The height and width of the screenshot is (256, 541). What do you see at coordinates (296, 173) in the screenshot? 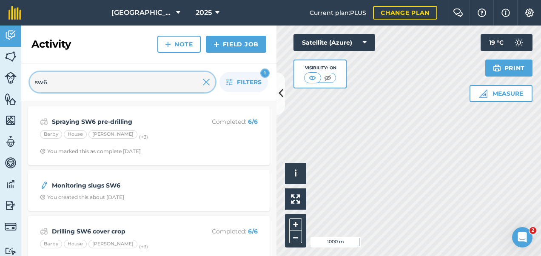
I see `span: i` at bounding box center [296, 173].